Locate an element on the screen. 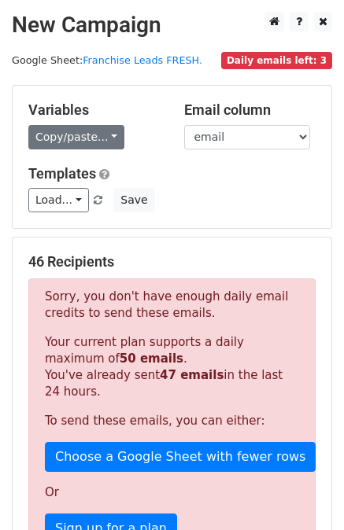 This screenshot has height=530, width=344. a: Choose a Google Sheet with fewer rows is located at coordinates (180, 457).